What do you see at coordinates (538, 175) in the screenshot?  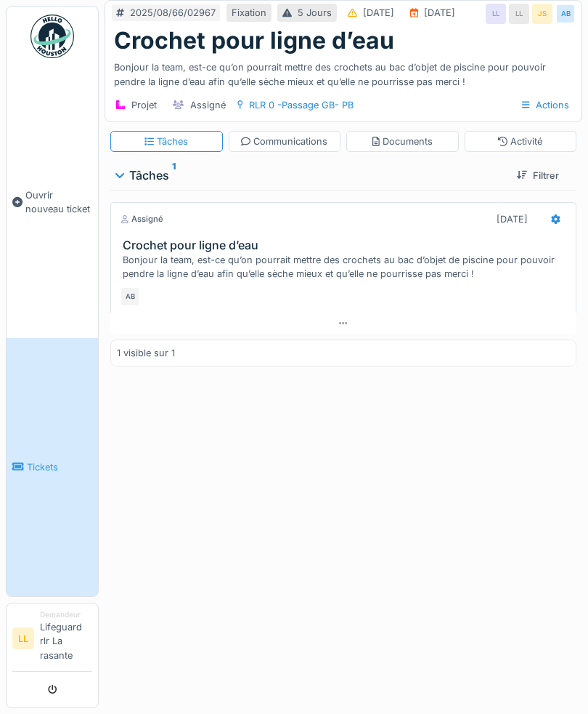 I see `div: Filtrer` at bounding box center [538, 175].